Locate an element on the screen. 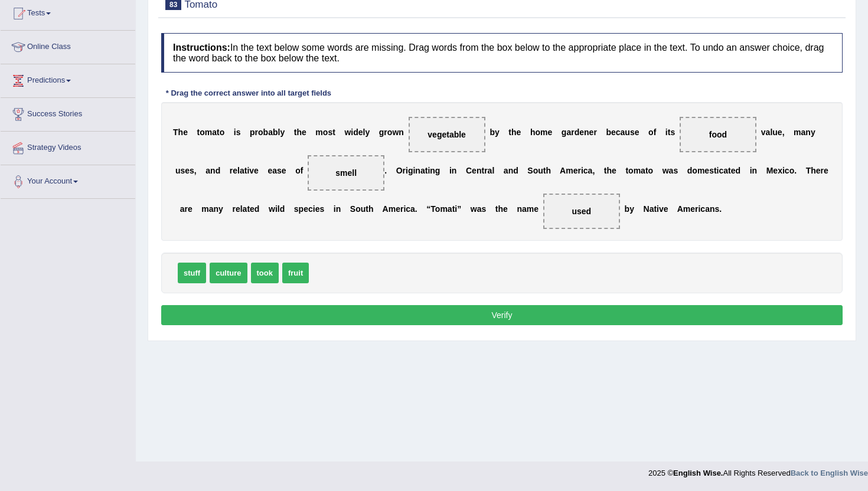  div: 2025 © All Rights Reserved is located at coordinates (759, 469).